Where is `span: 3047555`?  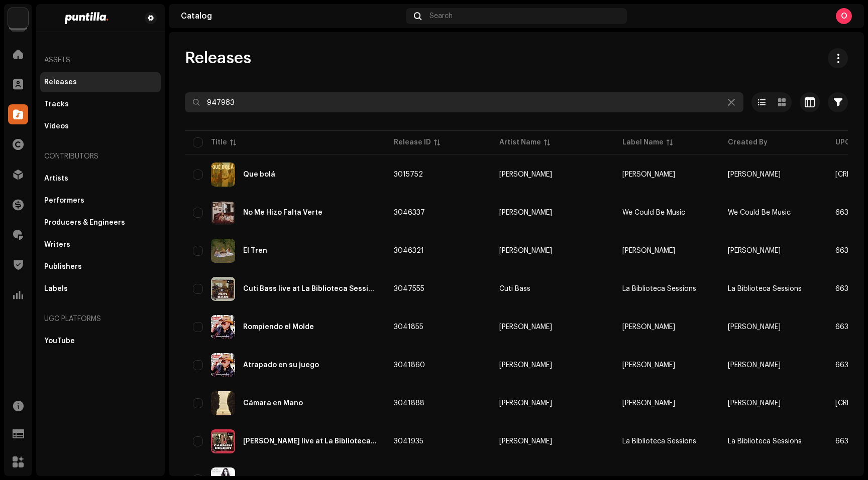
span: 3047555 is located at coordinates (409, 289).